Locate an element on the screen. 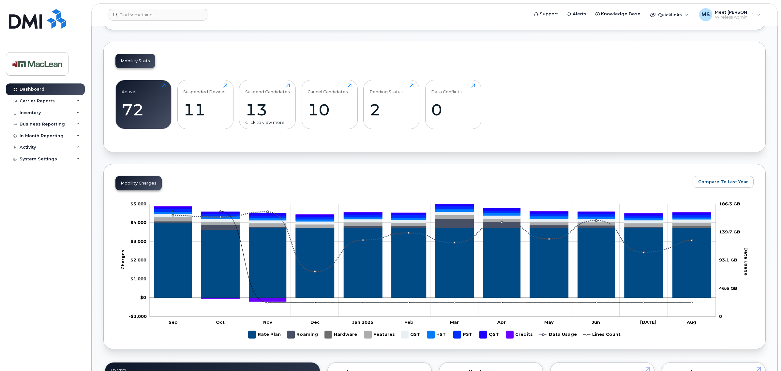  tspan: Nov is located at coordinates (268, 322).